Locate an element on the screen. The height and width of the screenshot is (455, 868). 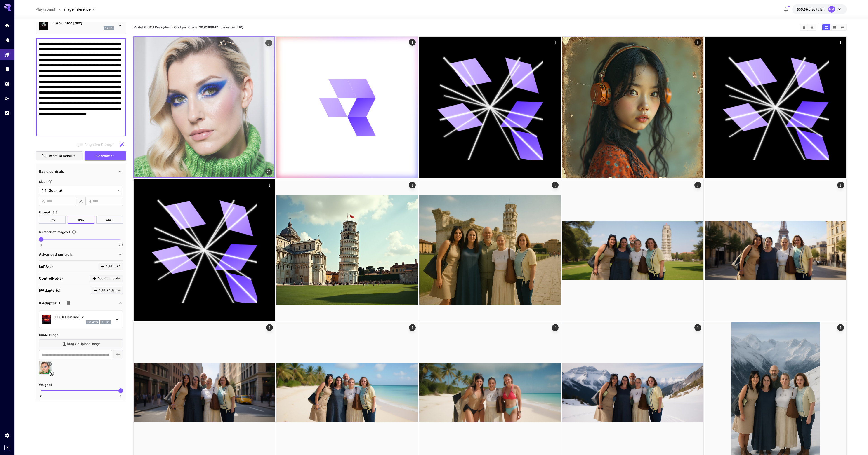
span: Guide Image : is located at coordinates (49, 335).